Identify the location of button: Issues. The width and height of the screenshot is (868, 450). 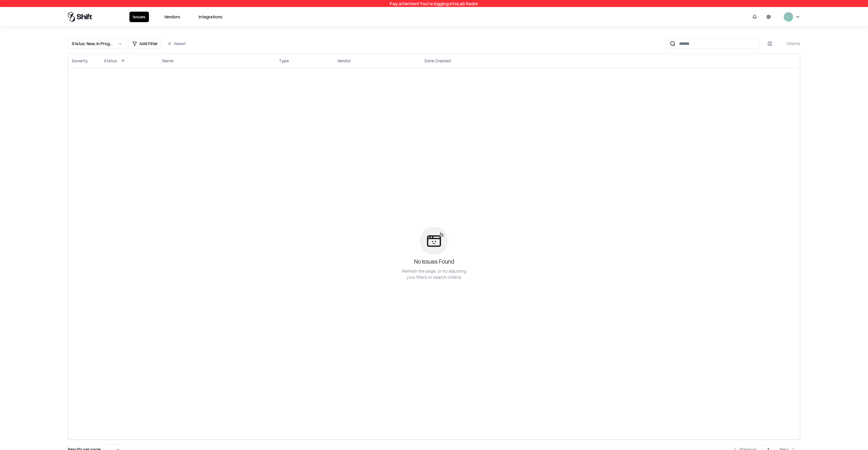
(139, 17).